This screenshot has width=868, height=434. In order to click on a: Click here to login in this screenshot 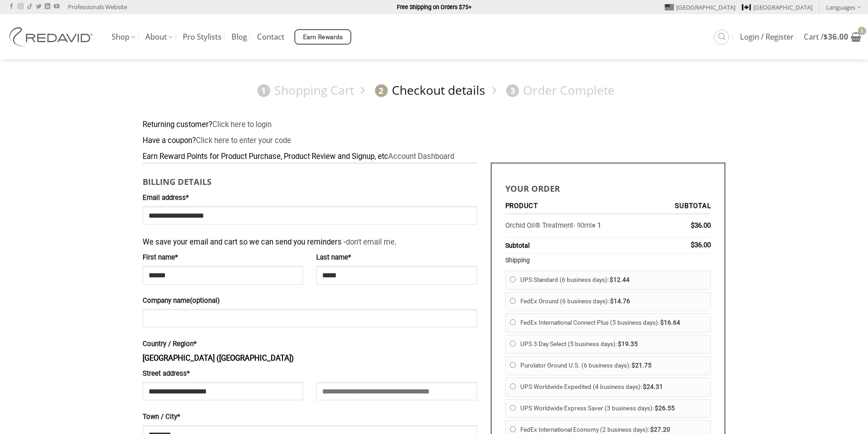, I will do `click(242, 124)`.